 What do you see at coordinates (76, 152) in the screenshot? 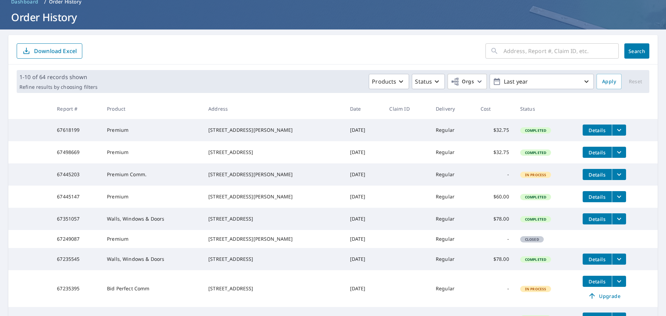
I see `td: 67498669` at bounding box center [76, 152].